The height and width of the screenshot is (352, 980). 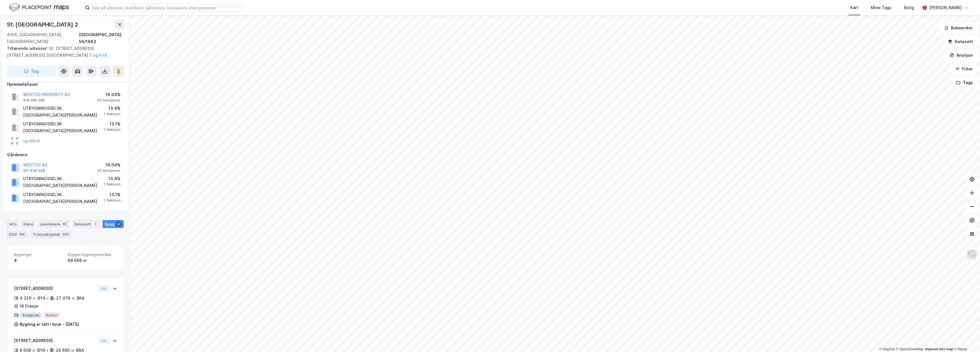 What do you see at coordinates (29, 306) in the screenshot?
I see `div: 18 Etasjer` at bounding box center [29, 306].